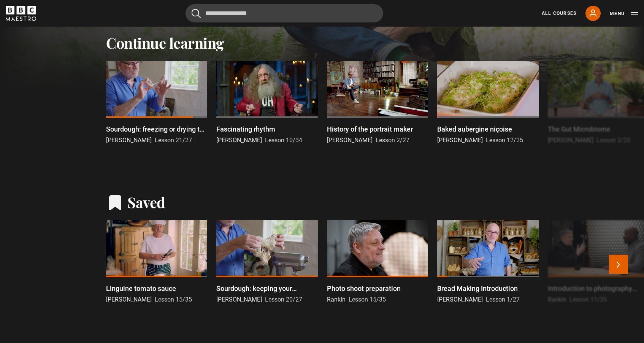 The width and height of the screenshot is (644, 343). I want to click on span: Lesson 1/27, so click(503, 300).